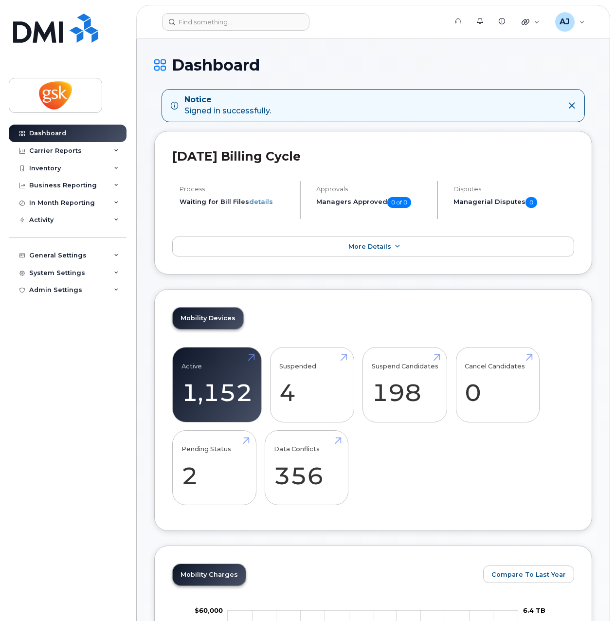  Describe the element at coordinates (209, 575) in the screenshot. I see `a: Mobility Charges` at that location.